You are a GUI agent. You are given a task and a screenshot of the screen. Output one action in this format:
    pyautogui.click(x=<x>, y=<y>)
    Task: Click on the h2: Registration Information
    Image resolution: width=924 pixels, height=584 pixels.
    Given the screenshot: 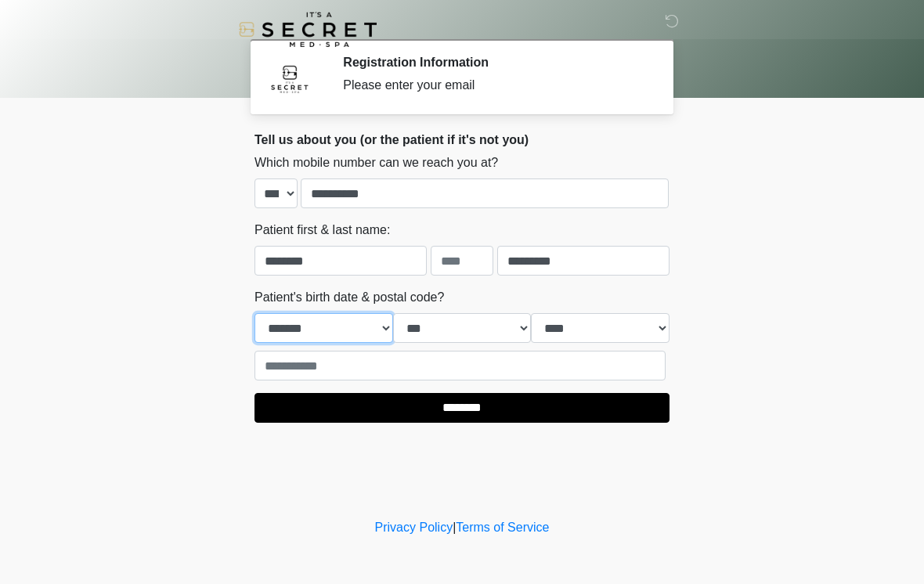 What is the action you would take?
    pyautogui.click(x=494, y=62)
    